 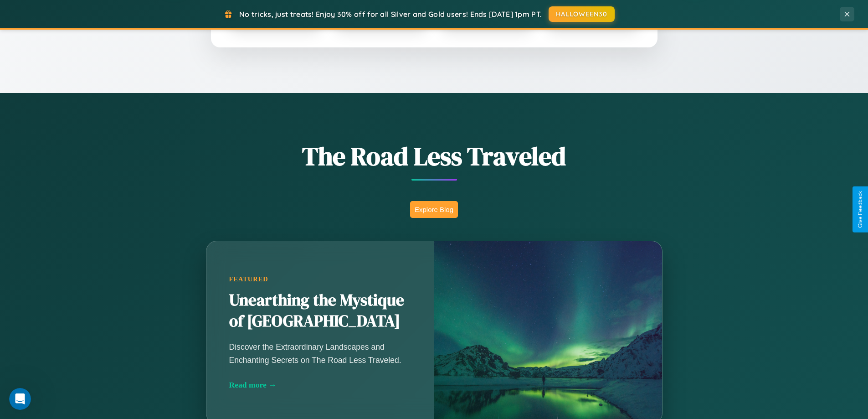 What do you see at coordinates (434, 210) in the screenshot?
I see `button: Explore Blog` at bounding box center [434, 210].